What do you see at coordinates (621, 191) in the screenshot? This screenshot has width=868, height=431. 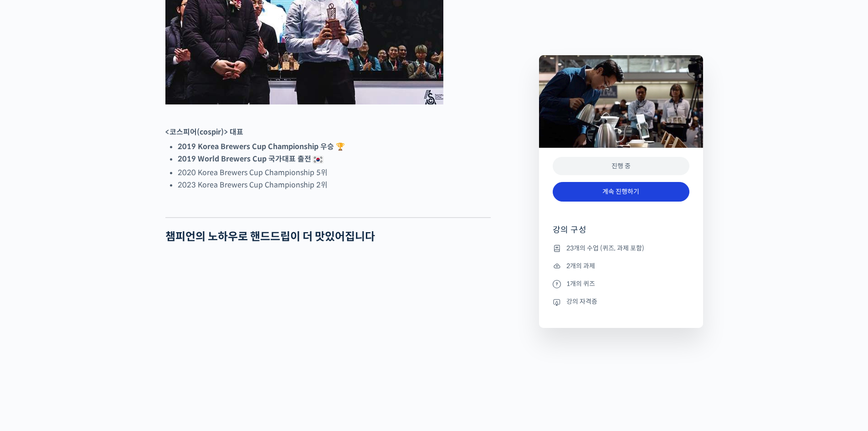 I see `a: 계속 진행하기` at bounding box center [621, 191].